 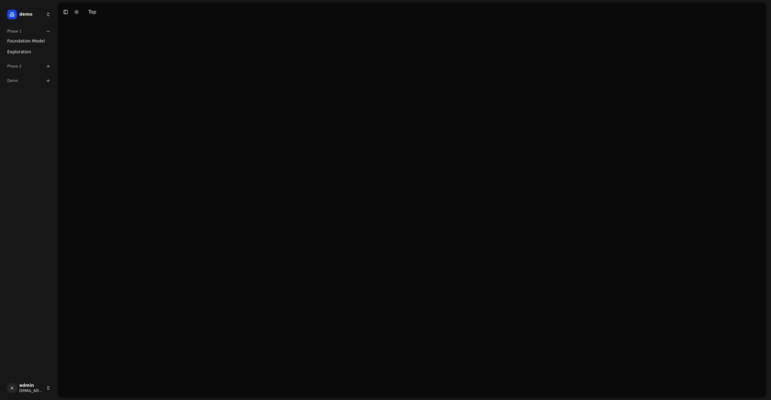 What do you see at coordinates (31, 386) in the screenshot?
I see `span: admin` at bounding box center [31, 386].